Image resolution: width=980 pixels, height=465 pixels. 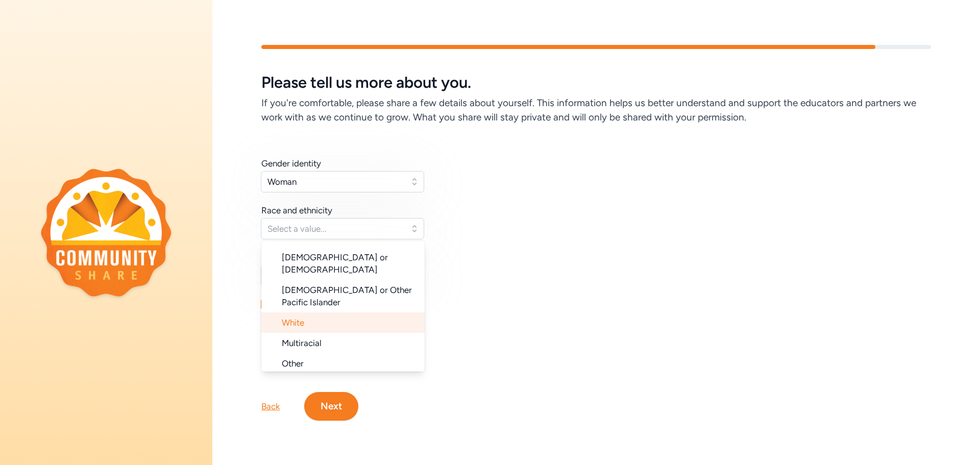 What do you see at coordinates (342, 182) in the screenshot?
I see `button: Woman` at bounding box center [342, 182].